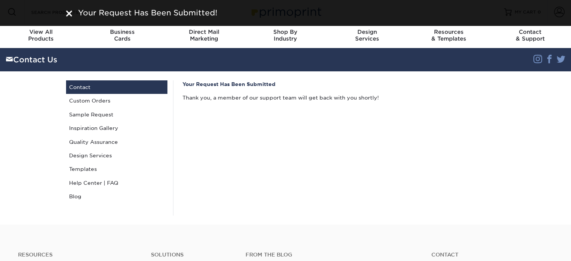  What do you see at coordinates (122, 36) in the screenshot?
I see `a: BusinessCards` at bounding box center [122, 36].